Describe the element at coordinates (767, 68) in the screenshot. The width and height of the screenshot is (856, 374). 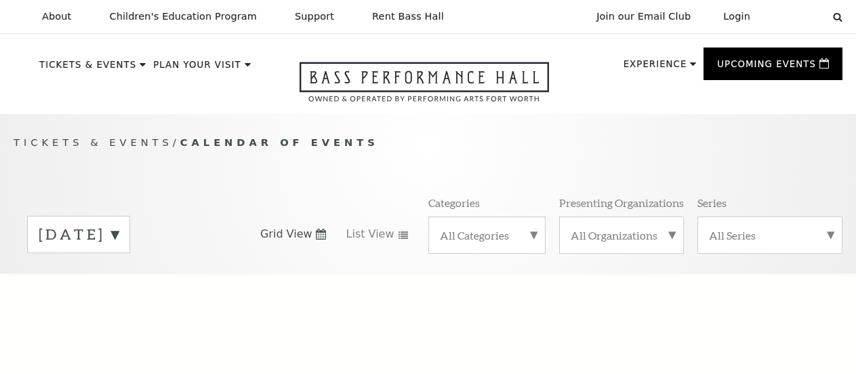
I see `p: Upcoming Events` at that location.